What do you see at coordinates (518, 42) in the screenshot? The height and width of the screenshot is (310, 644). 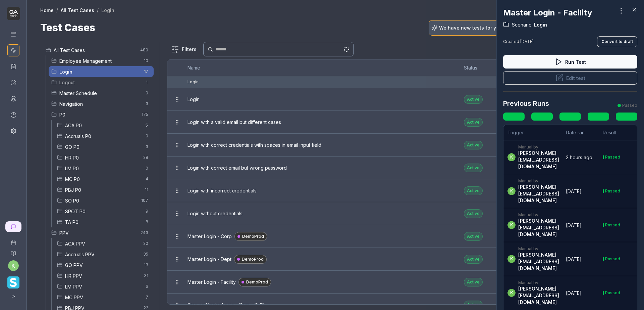 I see `div: Created` at bounding box center [518, 42].